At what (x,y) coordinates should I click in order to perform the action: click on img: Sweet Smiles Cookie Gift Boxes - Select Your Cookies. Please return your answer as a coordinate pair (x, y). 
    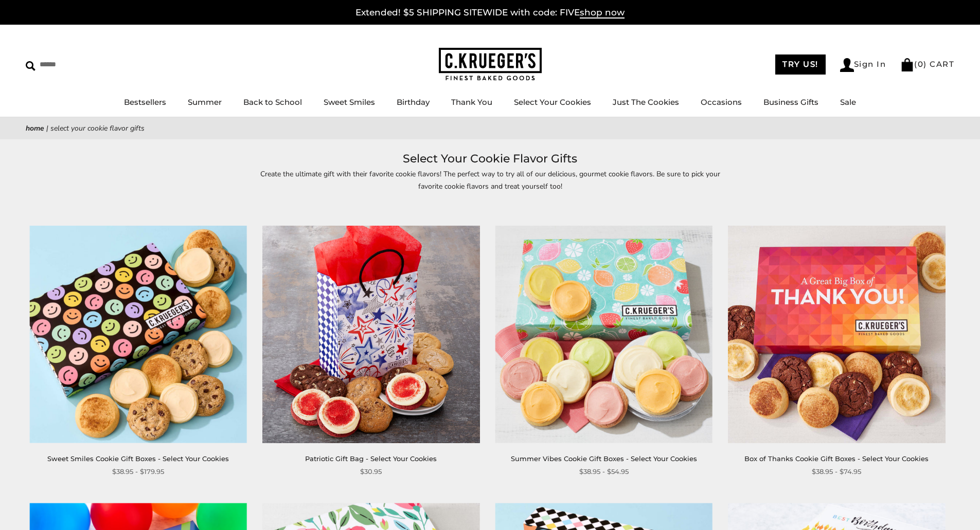
    Looking at the image, I should click on (139, 335).